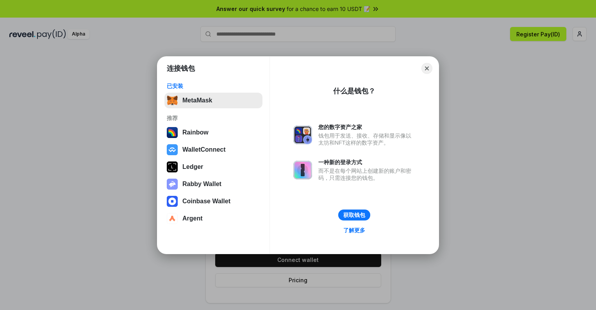  I want to click on div: 您的数字资产之家, so click(367, 127).